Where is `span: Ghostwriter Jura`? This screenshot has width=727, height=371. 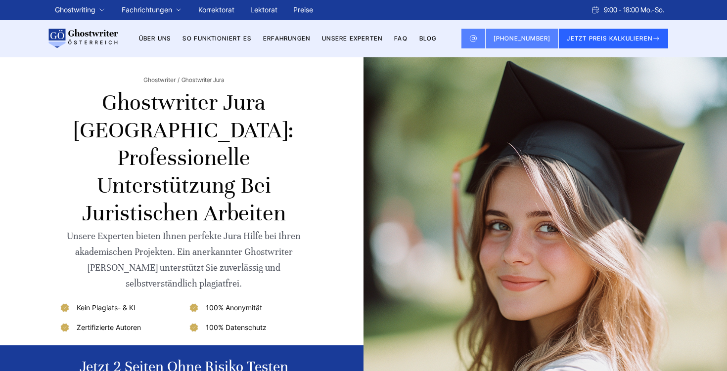
span: Ghostwriter Jura is located at coordinates (203, 80).